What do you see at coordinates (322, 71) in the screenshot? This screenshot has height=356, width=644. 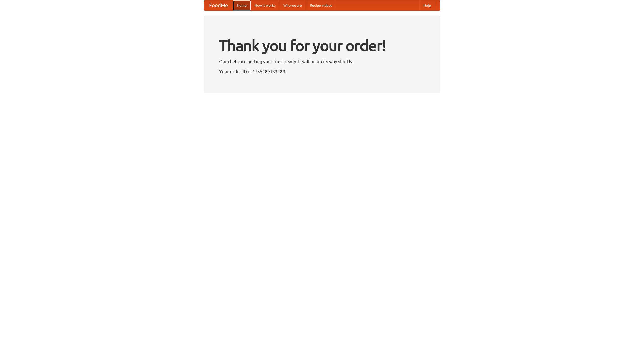 I see `p: Your order ID is 1755289183429.` at bounding box center [322, 71].